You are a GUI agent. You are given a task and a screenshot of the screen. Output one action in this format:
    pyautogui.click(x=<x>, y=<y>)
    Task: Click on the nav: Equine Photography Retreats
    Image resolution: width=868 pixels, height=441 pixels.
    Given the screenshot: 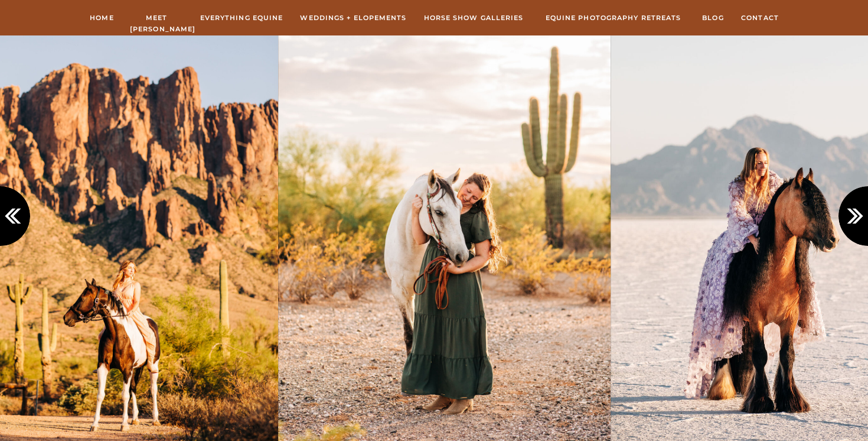 What is the action you would take?
    pyautogui.click(x=613, y=18)
    